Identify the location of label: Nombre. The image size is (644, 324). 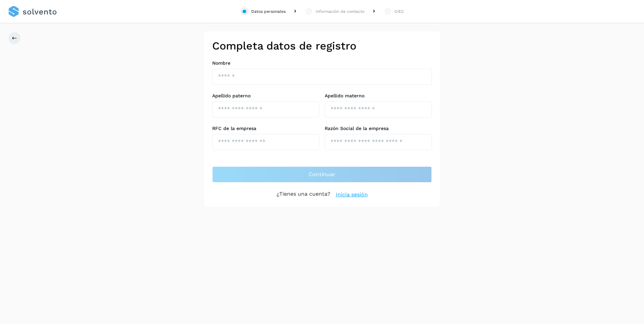
(322, 63).